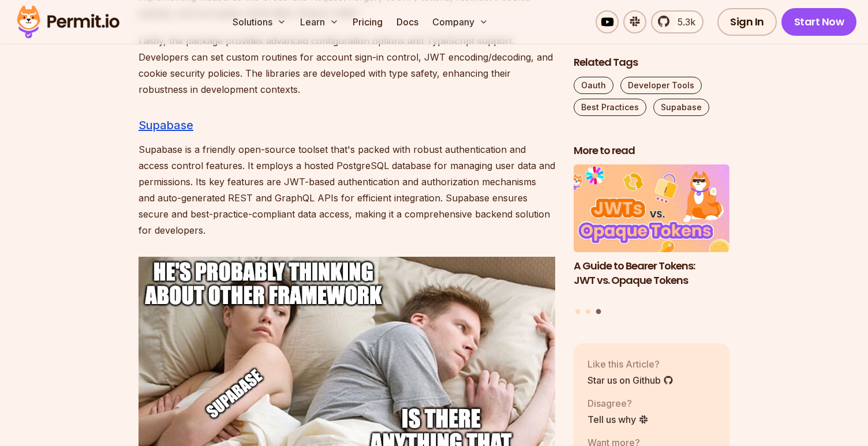  I want to click on img: A Guide to Bearer Tokens: JWT vs. Opaque Tokens, so click(651, 209).